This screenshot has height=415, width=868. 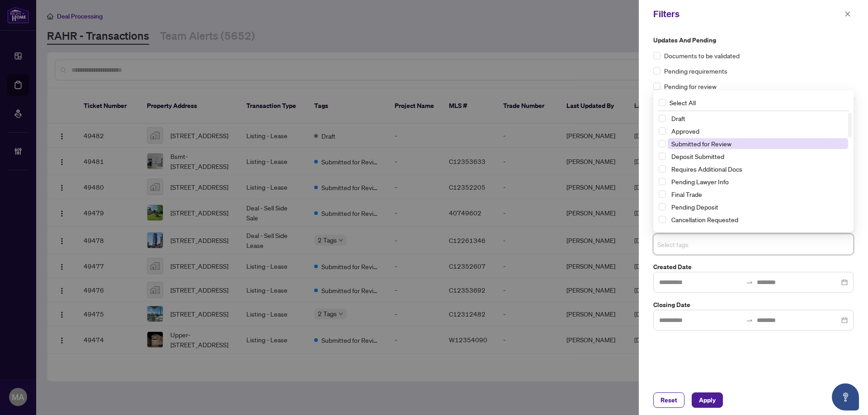 What do you see at coordinates (668, 400) in the screenshot?
I see `span: Reset` at bounding box center [668, 400].